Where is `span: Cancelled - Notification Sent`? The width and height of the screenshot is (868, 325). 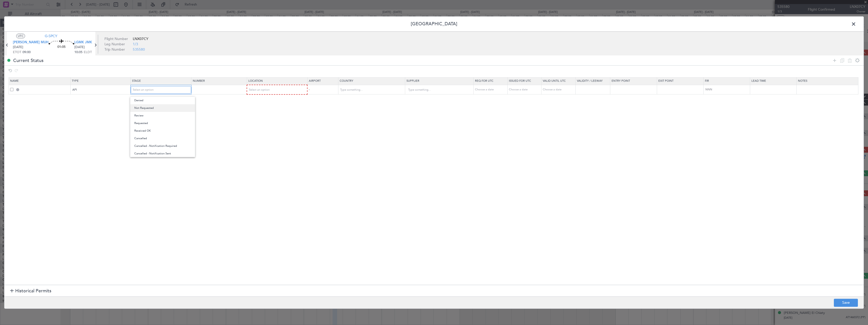
span: Cancelled - Notification Sent is located at coordinates (162, 153).